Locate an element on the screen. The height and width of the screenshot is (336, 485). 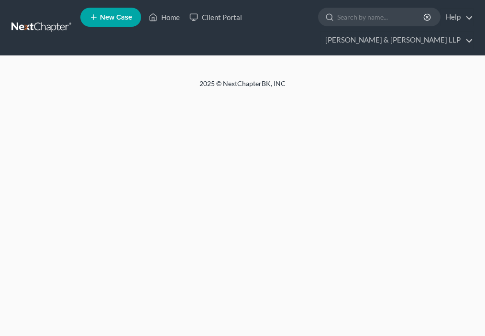
a: Client Portal is located at coordinates (216, 17).